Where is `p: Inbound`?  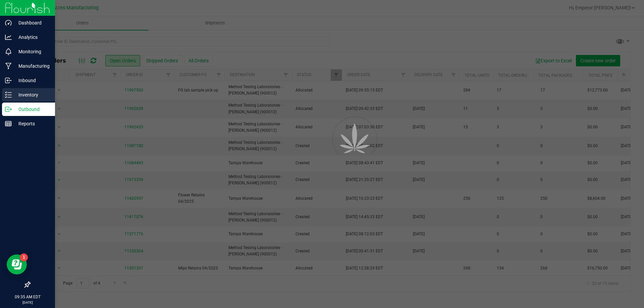
p: Inbound is located at coordinates (32, 80).